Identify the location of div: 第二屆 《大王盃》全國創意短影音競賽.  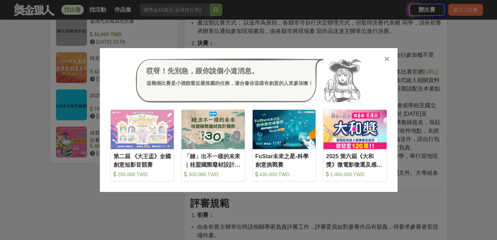
(142, 160).